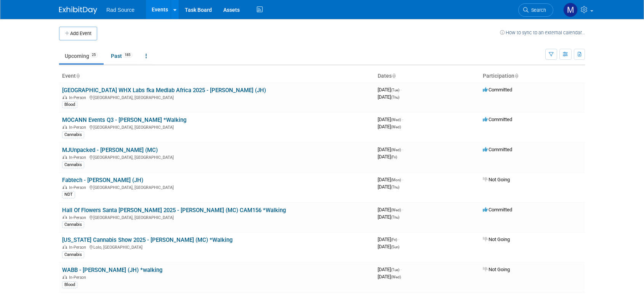 Image resolution: width=644 pixels, height=294 pixels. What do you see at coordinates (516, 76) in the screenshot?
I see `a: Sort by Participation Type` at bounding box center [516, 76].